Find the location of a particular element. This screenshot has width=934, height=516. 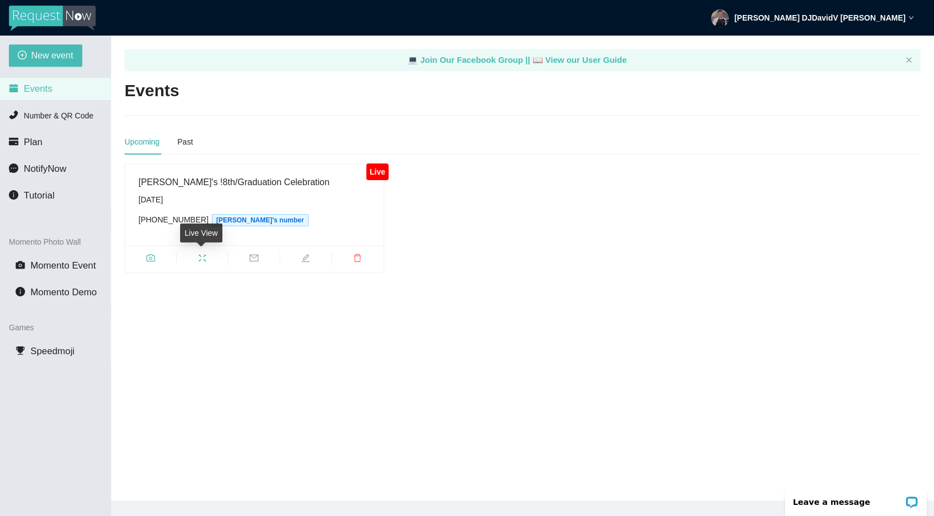

span: close is located at coordinates (909, 60).